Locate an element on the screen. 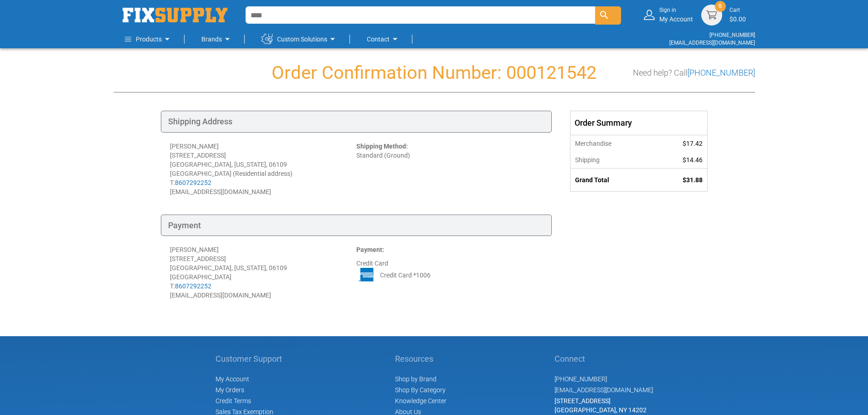  h3: Need help? Call is located at coordinates (694, 73).